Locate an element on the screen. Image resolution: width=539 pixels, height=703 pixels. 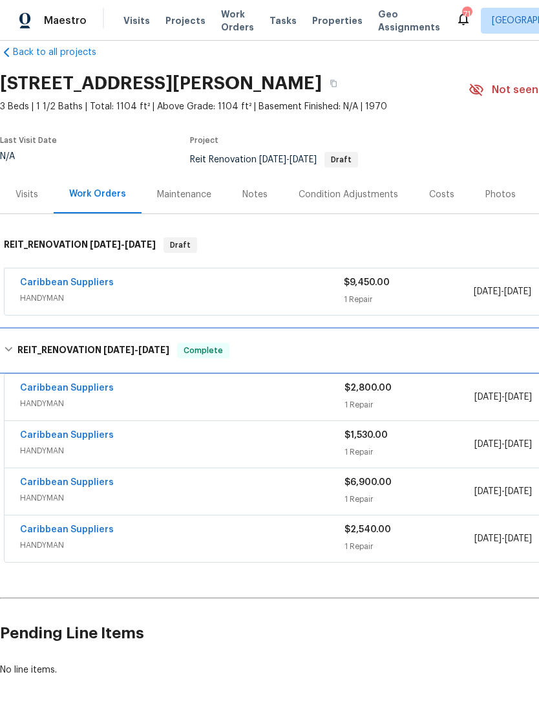
div: Condition Adjustments is located at coordinates (348, 195).